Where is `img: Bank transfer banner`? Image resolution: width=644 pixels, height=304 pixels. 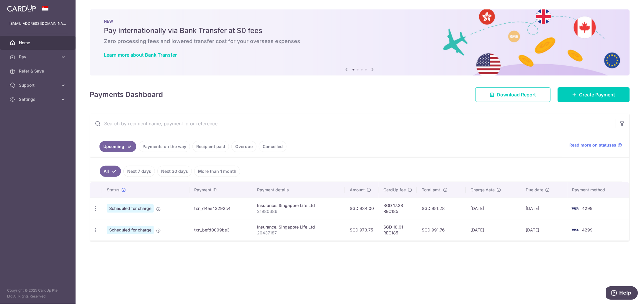
img: Bank transfer banner is located at coordinates (360, 42).